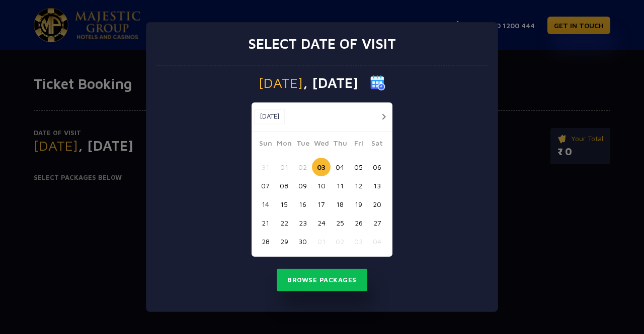 Image resolution: width=644 pixels, height=334 pixels. Describe the element at coordinates (339, 186) in the screenshot. I see `button: 11` at that location.